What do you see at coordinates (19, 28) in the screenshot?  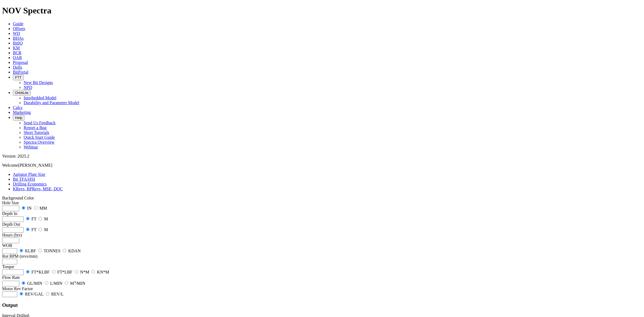 I see `a: Offsets` at bounding box center [19, 28].